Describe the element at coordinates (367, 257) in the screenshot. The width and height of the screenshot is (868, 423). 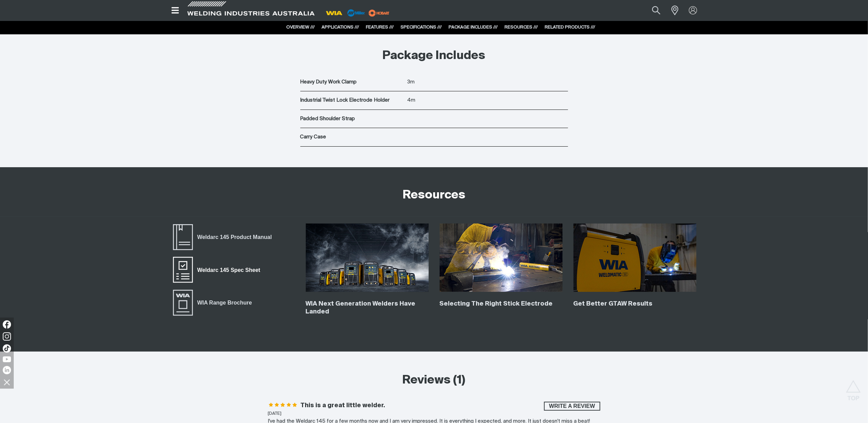
I see `img: WIA Next Generation Welders Have Landed` at that location.